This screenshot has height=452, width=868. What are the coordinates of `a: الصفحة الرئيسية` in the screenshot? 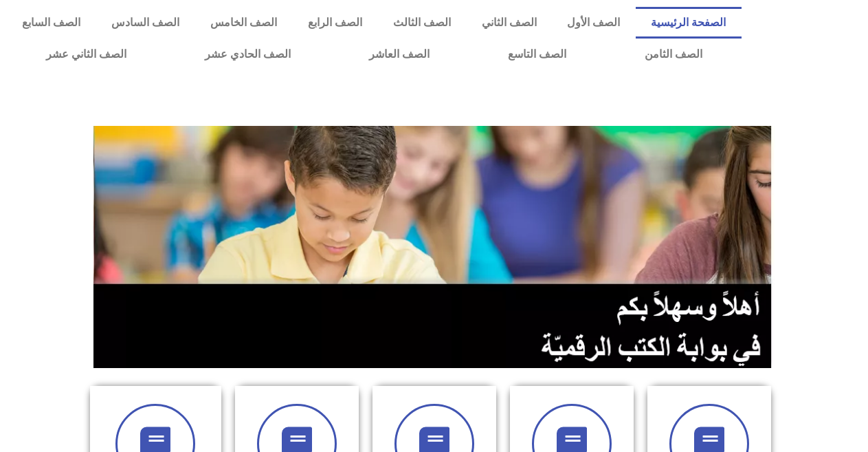 It's located at (689, 23).